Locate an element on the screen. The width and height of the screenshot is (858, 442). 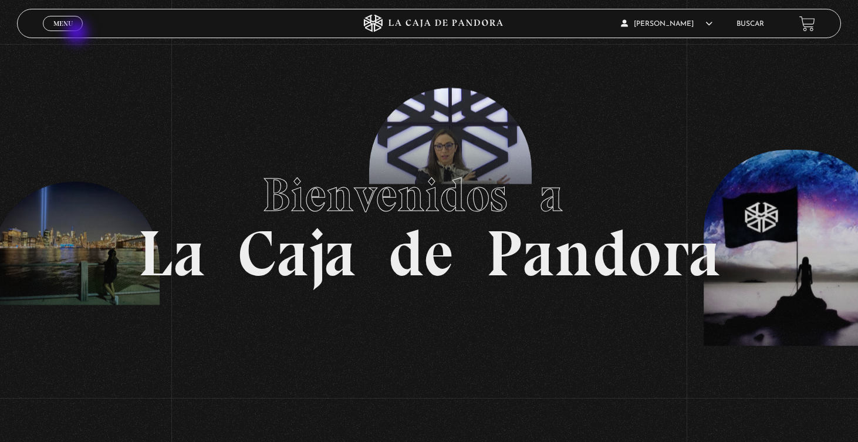
span: Bienvenidos a is located at coordinates (429, 195).